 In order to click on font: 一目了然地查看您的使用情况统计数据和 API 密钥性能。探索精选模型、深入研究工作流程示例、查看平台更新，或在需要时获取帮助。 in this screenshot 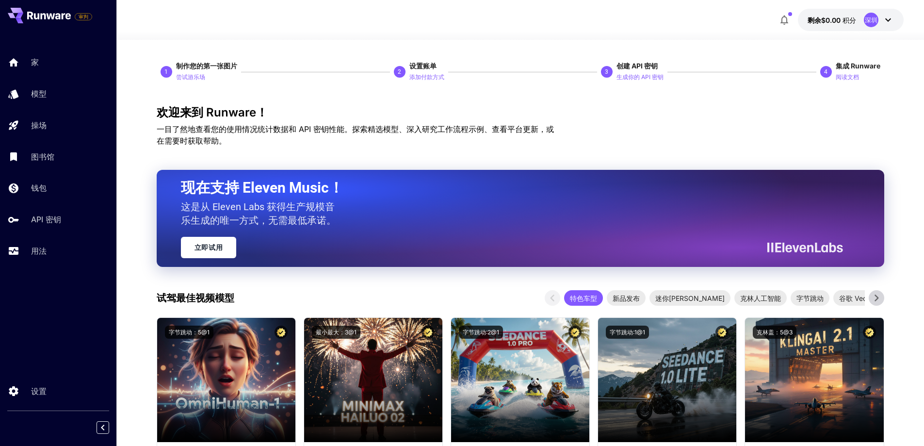, I will do `click(355, 135)`.